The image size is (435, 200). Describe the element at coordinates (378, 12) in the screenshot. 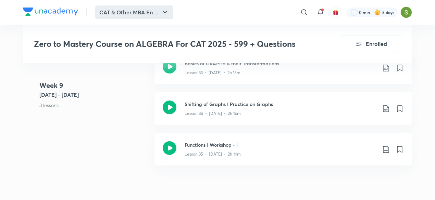

I see `img: streak` at that location.